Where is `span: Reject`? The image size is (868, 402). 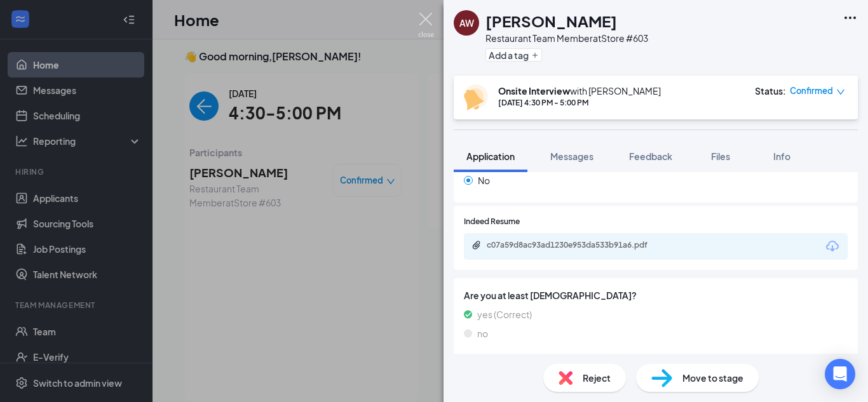 span: Reject is located at coordinates (597, 378).